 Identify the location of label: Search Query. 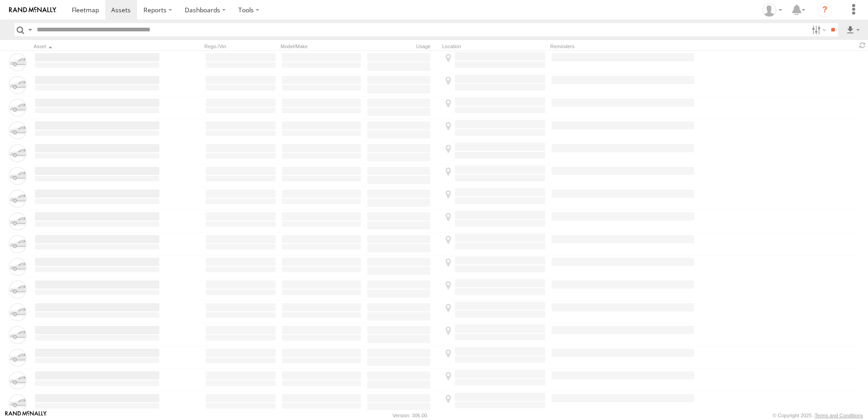
(30, 30).